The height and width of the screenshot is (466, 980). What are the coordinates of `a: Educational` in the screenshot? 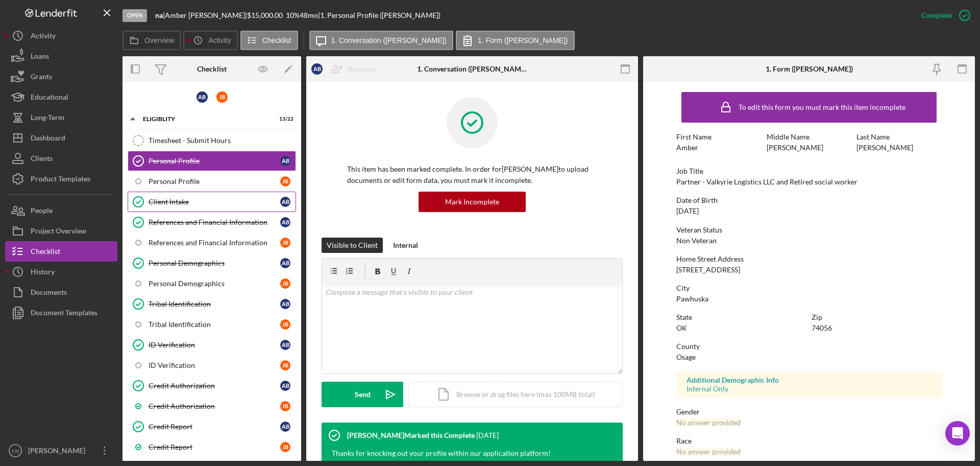 It's located at (61, 97).